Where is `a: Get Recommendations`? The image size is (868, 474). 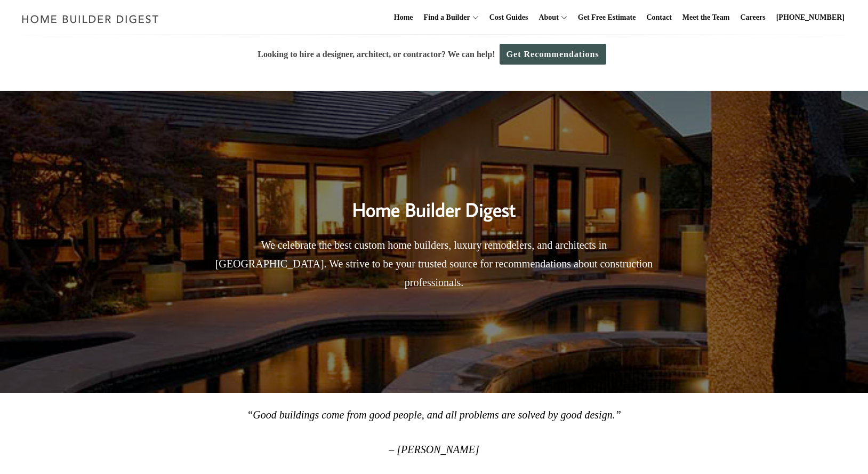 a: Get Recommendations is located at coordinates (553, 54).